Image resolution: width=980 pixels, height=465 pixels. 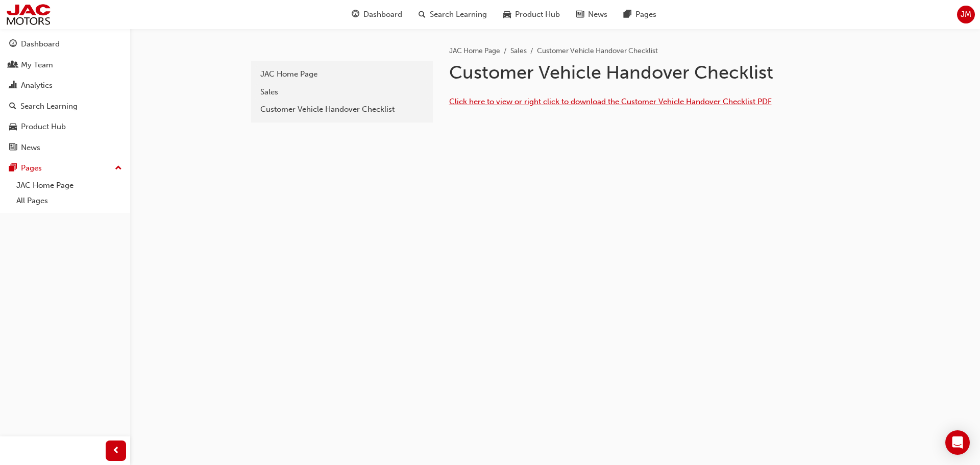 I want to click on span: Click here to view or right click to download the Customer Vehicle Handover Checklist PDF, so click(x=610, y=101).